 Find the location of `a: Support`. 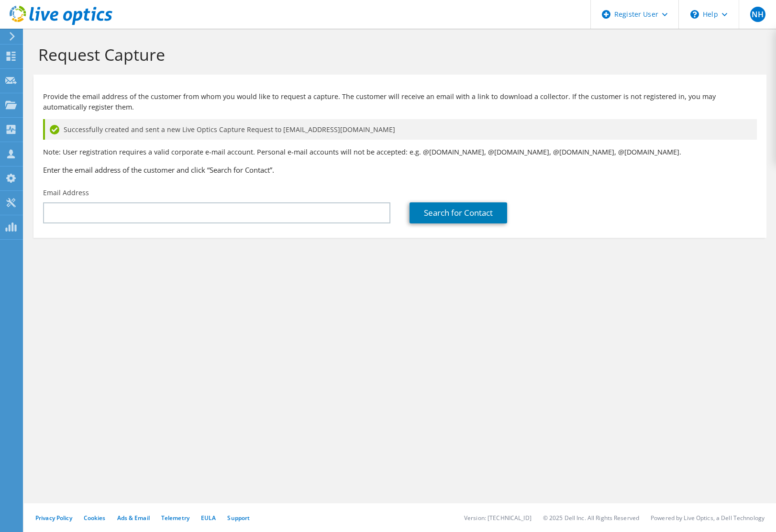

a: Support is located at coordinates (238, 518).